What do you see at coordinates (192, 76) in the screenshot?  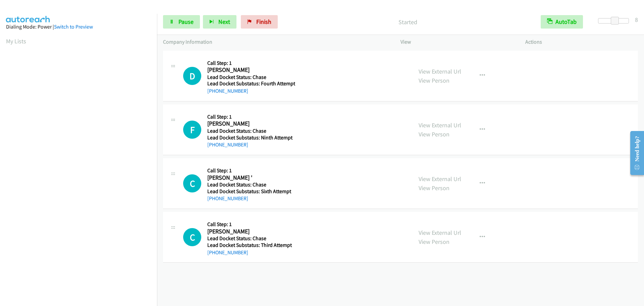 I see `h1: D` at bounding box center [192, 76].